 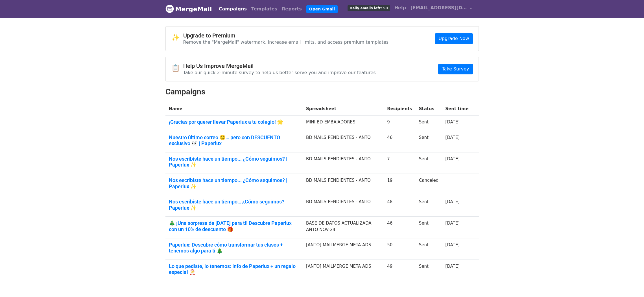 What do you see at coordinates (234, 122) in the screenshot?
I see `a: ¡Gracias por querer llevar Paperlux a tu colegio! 🌟` at bounding box center [234, 122].